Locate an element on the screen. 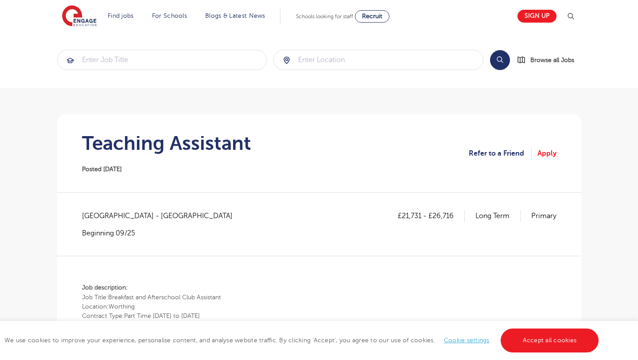 This screenshot has width=638, height=360. p: Beginning 09/25 is located at coordinates (162, 233).